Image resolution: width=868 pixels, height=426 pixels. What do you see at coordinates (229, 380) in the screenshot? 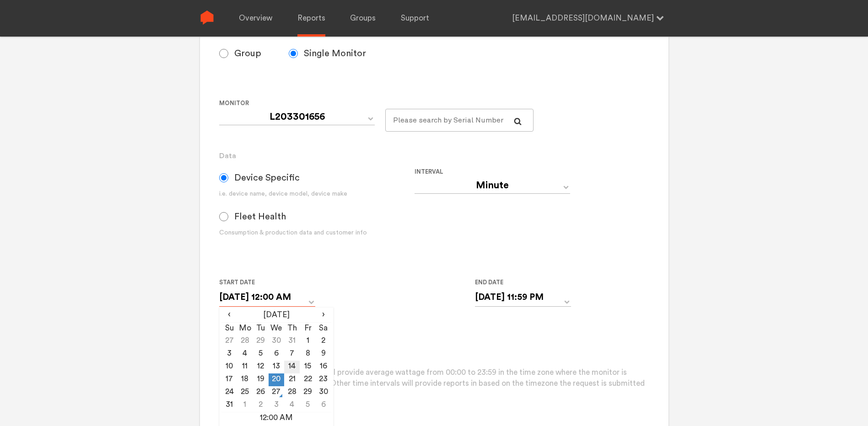
I see `td: 17` at bounding box center [229, 380].